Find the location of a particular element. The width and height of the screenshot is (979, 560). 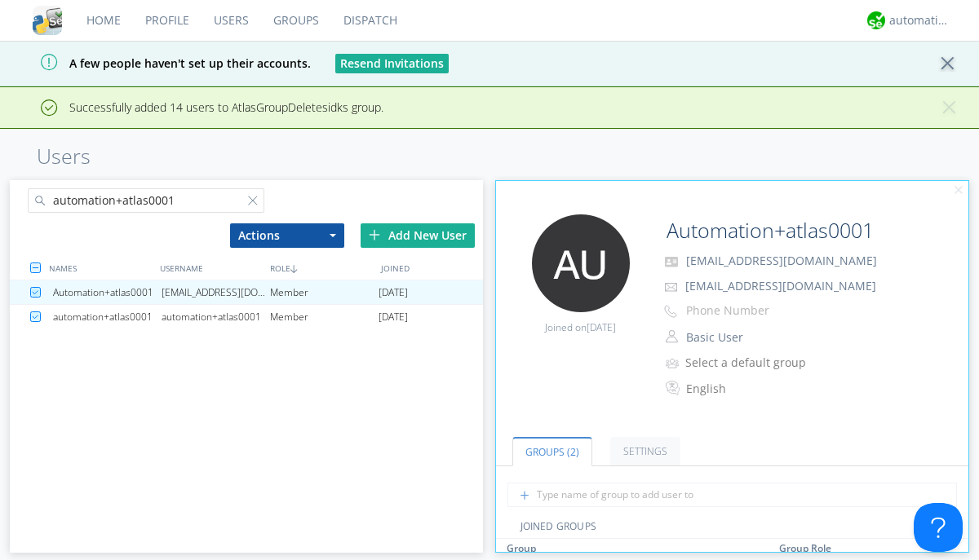

div: ROLE is located at coordinates (321, 268).